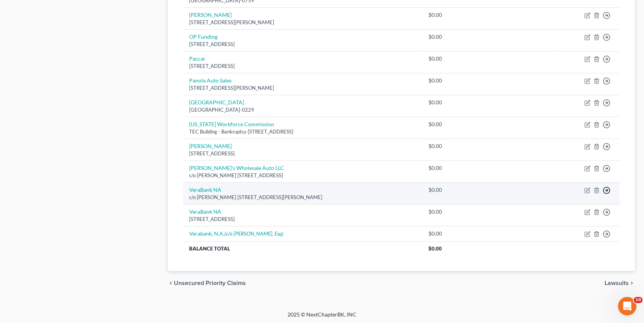  I want to click on span: 10, so click(638, 300).